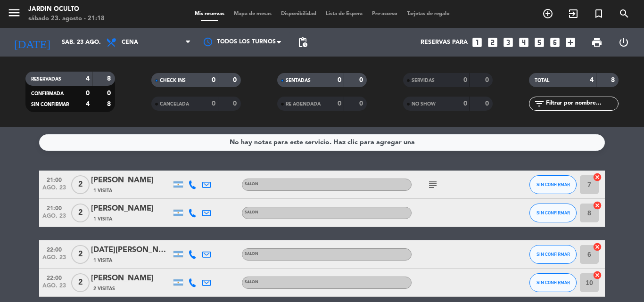 This screenshot has width=644, height=302. What do you see at coordinates (46, 79) in the screenshot?
I see `span: RESERVADAS` at bounding box center [46, 79].